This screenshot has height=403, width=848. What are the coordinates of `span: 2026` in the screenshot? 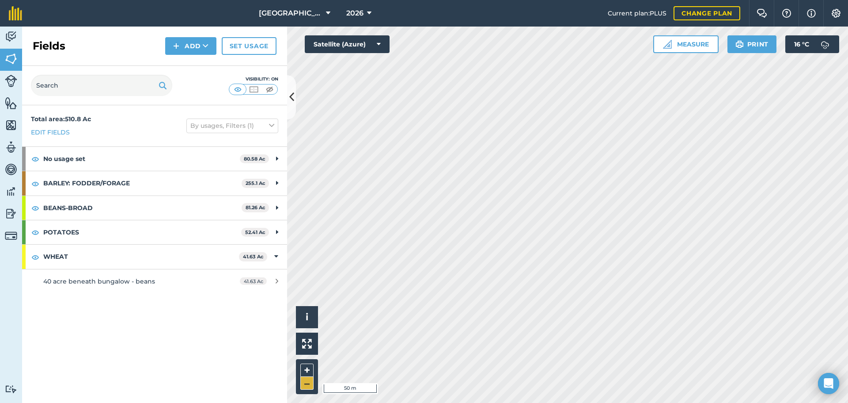 It's located at (355, 13).